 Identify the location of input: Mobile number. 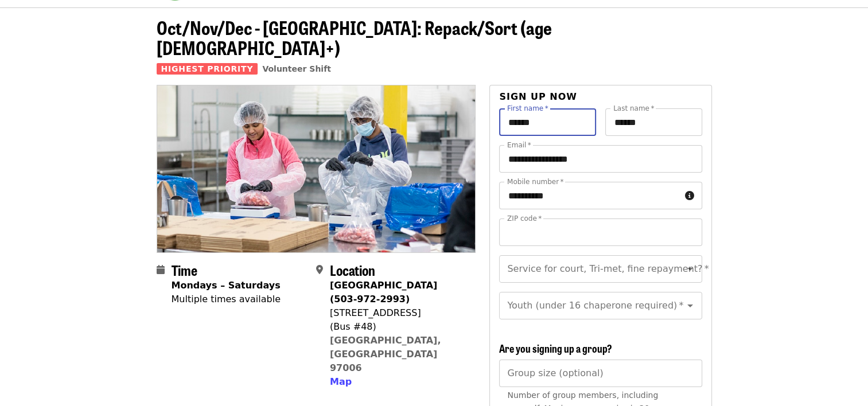
(589, 195).